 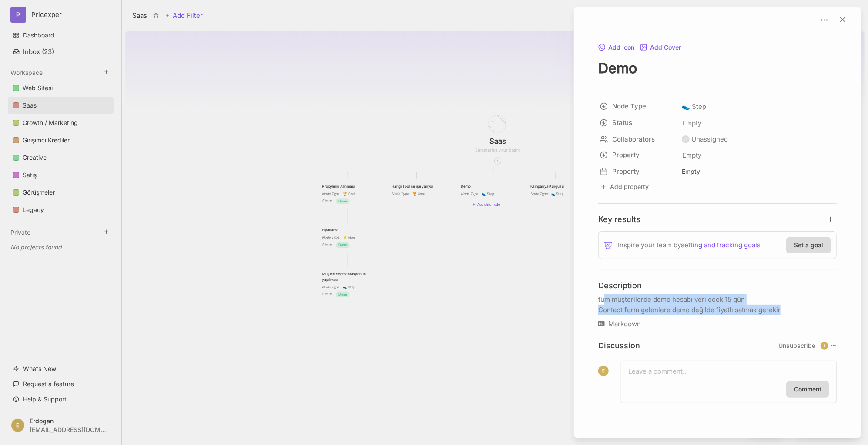 What do you see at coordinates (638, 139) in the screenshot?
I see `button: Collaborators` at bounding box center [638, 139].